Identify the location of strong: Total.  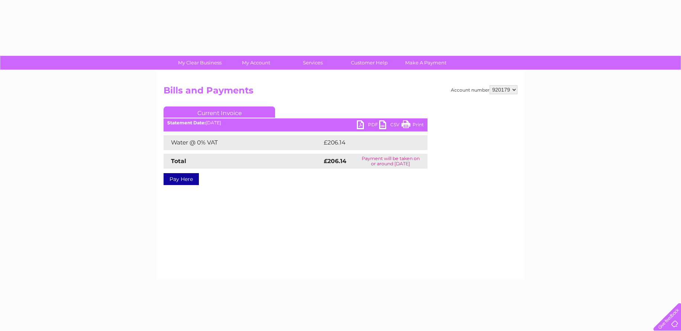
(179, 161).